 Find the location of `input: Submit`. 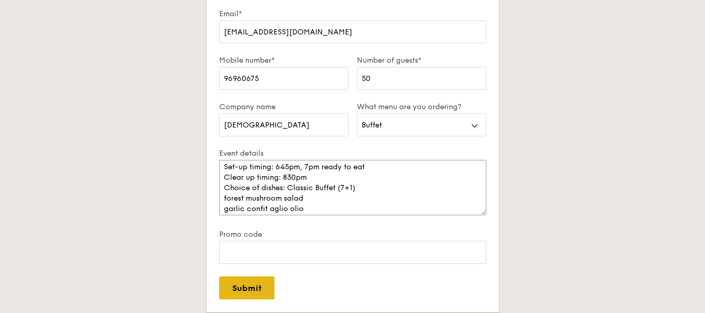

input: Submit is located at coordinates (247, 288).